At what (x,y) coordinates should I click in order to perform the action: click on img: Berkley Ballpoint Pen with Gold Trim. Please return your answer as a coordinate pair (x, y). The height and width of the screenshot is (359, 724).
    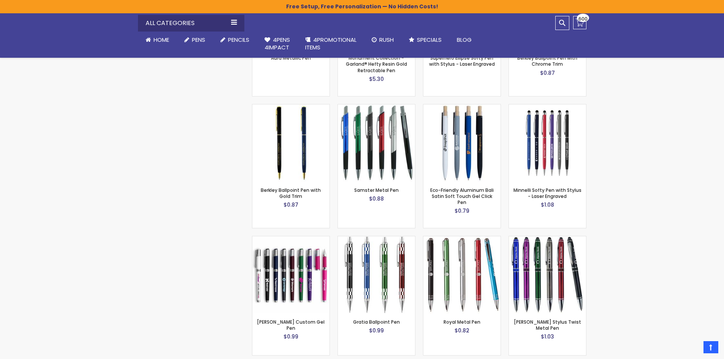
    Looking at the image, I should click on (291, 143).